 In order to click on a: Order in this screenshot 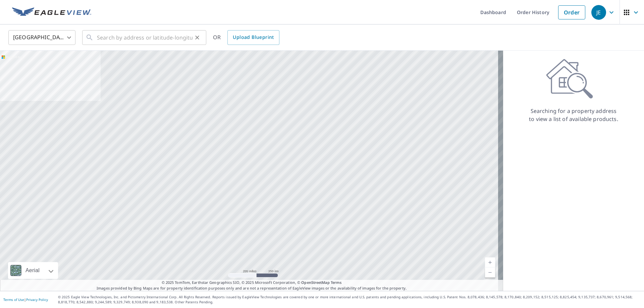, I will do `click(571, 12)`.